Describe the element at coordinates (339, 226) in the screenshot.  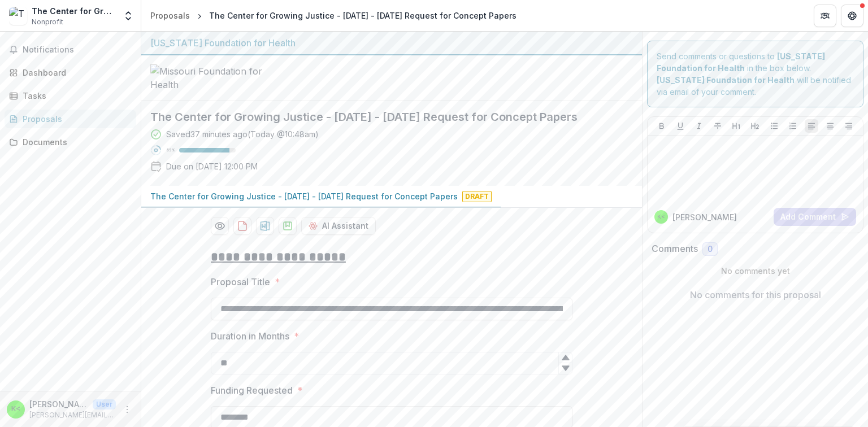
I see `button: AI Assistant` at that location.